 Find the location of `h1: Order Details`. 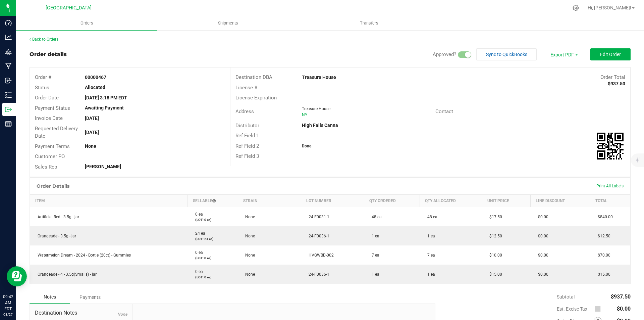

h1: Order Details is located at coordinates (53, 186).